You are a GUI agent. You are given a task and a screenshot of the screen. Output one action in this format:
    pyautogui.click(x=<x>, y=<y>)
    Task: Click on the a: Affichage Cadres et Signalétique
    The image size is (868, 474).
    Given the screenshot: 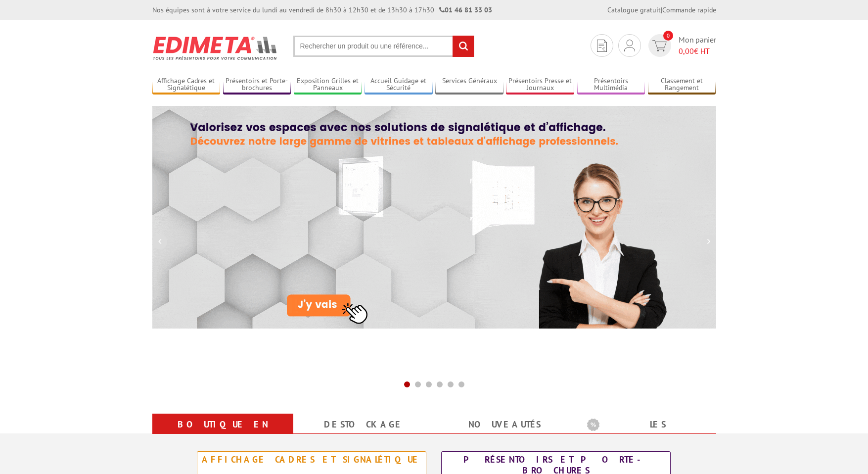 What is the action you would take?
    pyautogui.click(x=186, y=85)
    